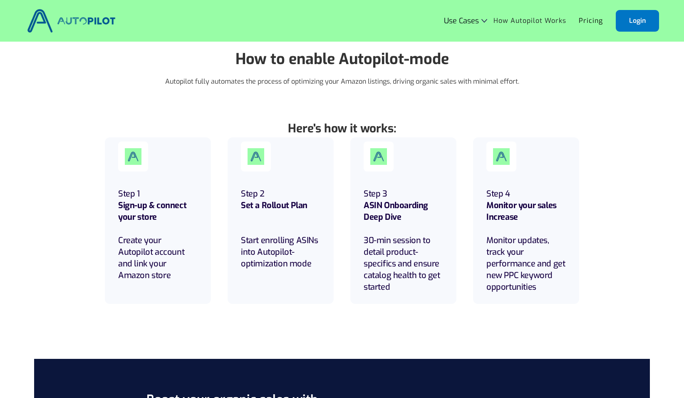  Describe the element at coordinates (638, 21) in the screenshot. I see `a: Login` at that location.